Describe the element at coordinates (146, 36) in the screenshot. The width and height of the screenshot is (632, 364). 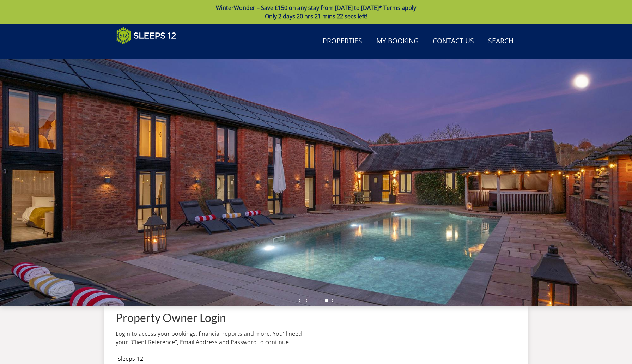
I see `img: Sleeps 12` at that location.